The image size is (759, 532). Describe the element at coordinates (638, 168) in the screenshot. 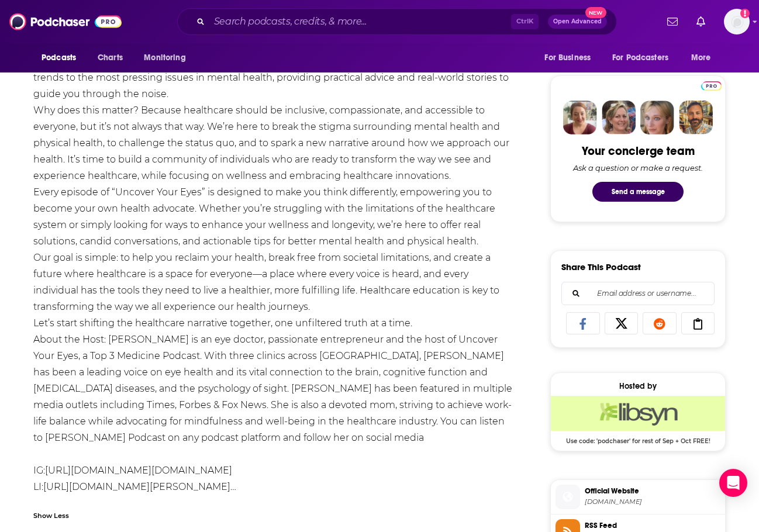

I see `div: Ask a question or make a request.` at that location.